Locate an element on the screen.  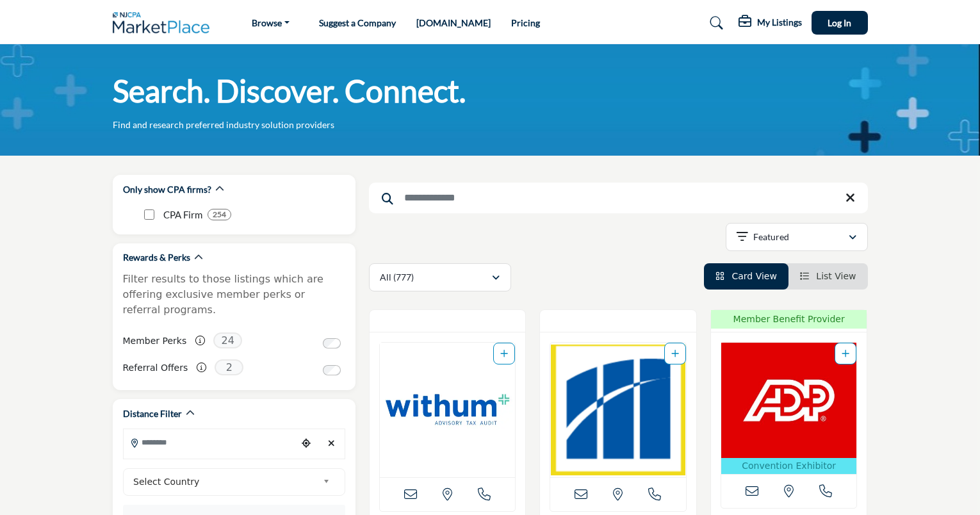
img: ADP is located at coordinates (789, 400).